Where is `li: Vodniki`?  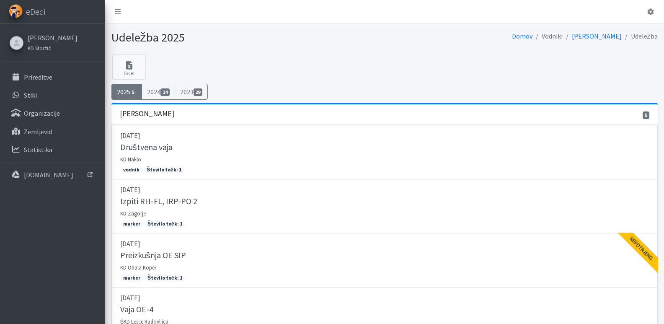
li: Vodniki is located at coordinates (547, 36).